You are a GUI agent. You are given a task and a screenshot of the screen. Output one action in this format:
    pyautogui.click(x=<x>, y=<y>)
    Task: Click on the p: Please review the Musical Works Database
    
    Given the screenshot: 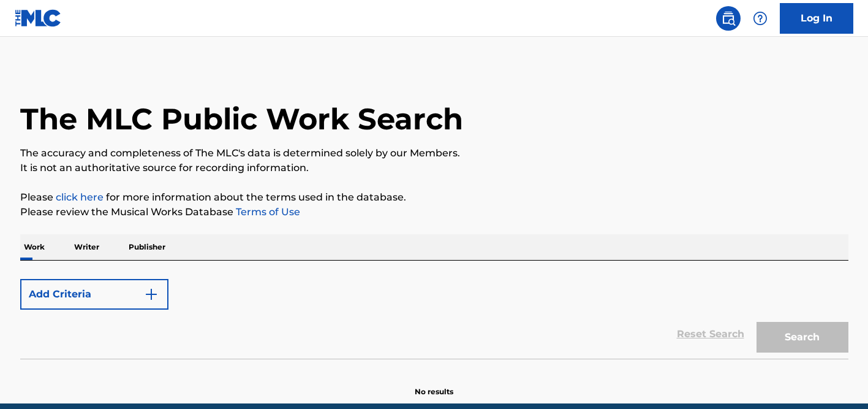 What is the action you would take?
    pyautogui.click(x=434, y=212)
    